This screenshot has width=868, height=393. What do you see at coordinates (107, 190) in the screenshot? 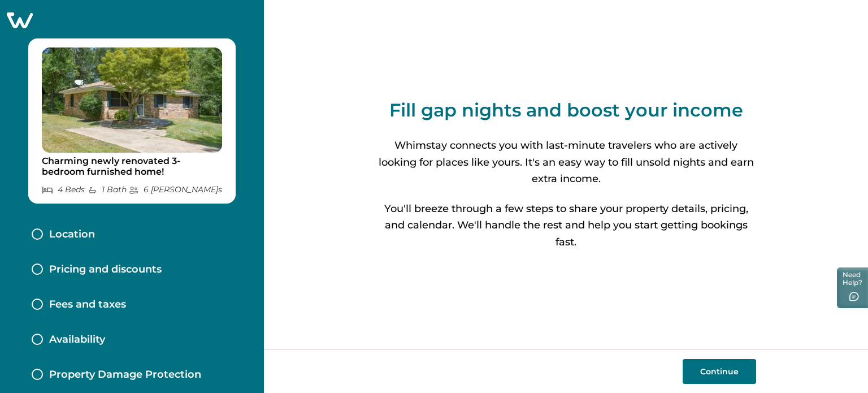
I see `p: 1 Bath` at bounding box center [107, 190].